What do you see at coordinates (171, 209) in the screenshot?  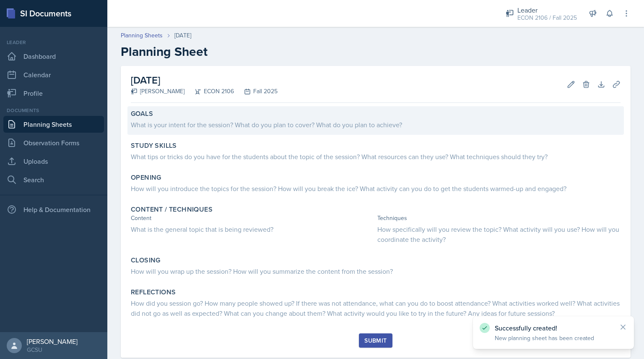 I see `label: Content / Techniques` at bounding box center [171, 209].